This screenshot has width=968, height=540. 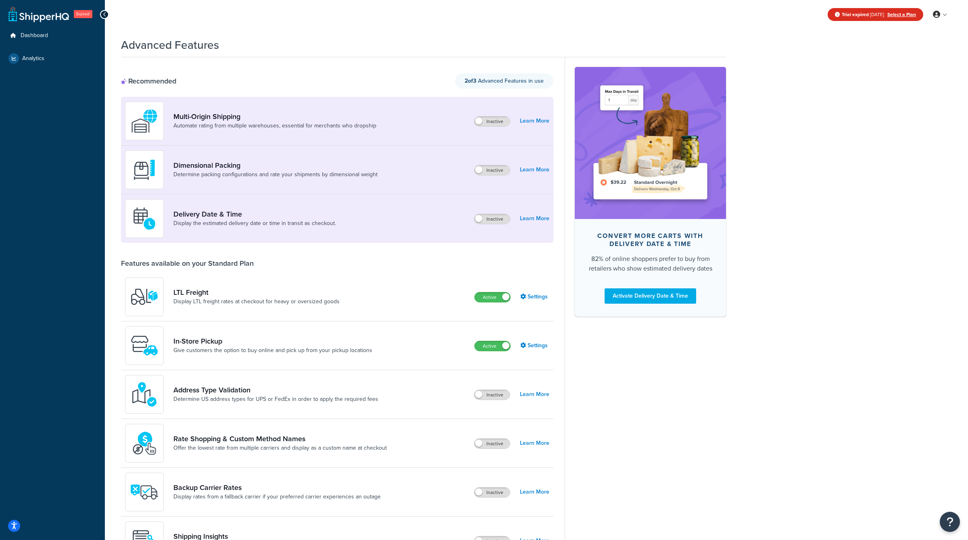 What do you see at coordinates (273, 350) in the screenshot?
I see `a: Give customers the option to buy online and pick up from your pickup locations` at bounding box center [273, 350].